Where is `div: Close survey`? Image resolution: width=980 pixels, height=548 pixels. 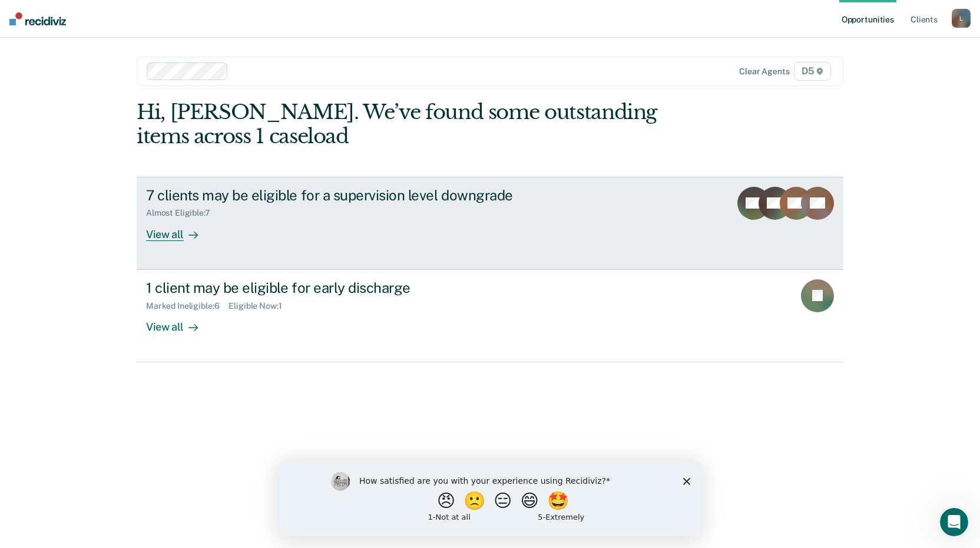 div: Close survey is located at coordinates (408, 22).